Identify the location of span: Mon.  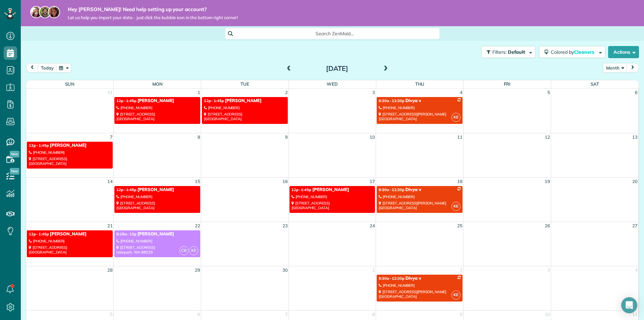
(157, 84).